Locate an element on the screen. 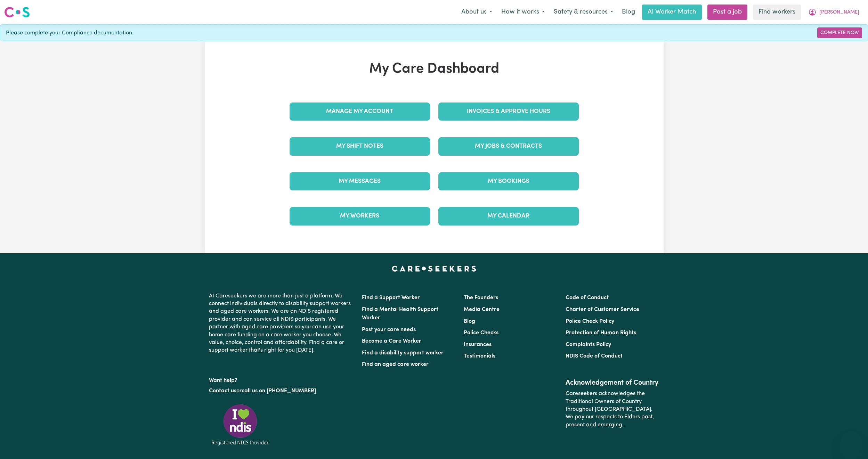 Image resolution: width=868 pixels, height=459 pixels. img: Registered NDIS provider is located at coordinates (240, 424).